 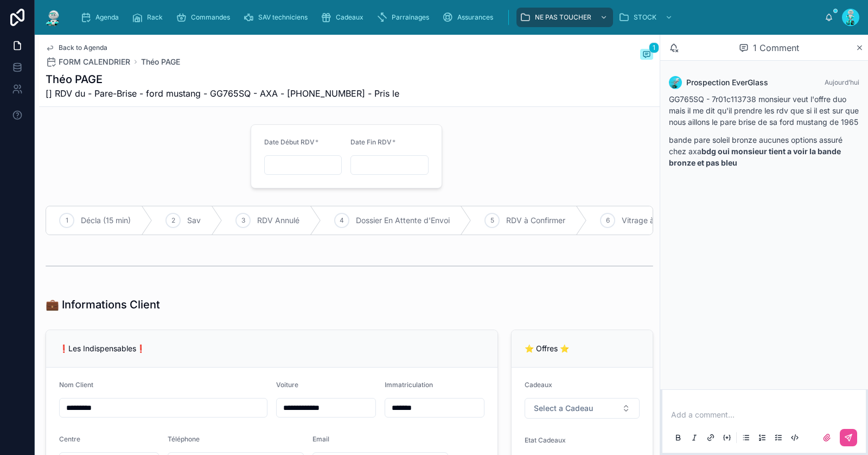 What do you see at coordinates (102, 348) in the screenshot?
I see `span: ❗Les Indispensables❗` at bounding box center [102, 348].